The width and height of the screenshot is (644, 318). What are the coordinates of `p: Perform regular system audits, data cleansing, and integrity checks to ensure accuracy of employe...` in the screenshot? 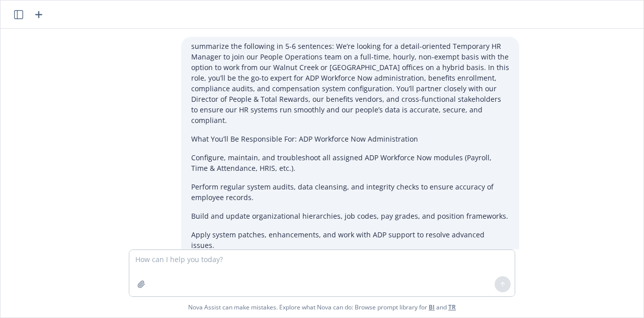 It's located at (351, 192).